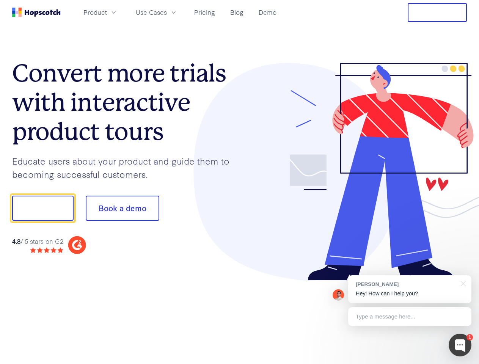 Image resolution: width=479 pixels, height=364 pixels. What do you see at coordinates (157, 12) in the screenshot?
I see `button: Use Cases` at bounding box center [157, 12].